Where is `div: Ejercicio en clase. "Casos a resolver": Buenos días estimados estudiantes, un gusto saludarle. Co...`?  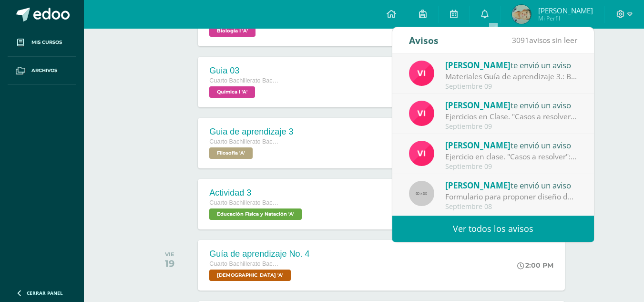
div: Ejercicio en clase. "Casos a resolver": Buenos días estimados estudiantes, un gusto saludarle. Co... is located at coordinates (512, 156).